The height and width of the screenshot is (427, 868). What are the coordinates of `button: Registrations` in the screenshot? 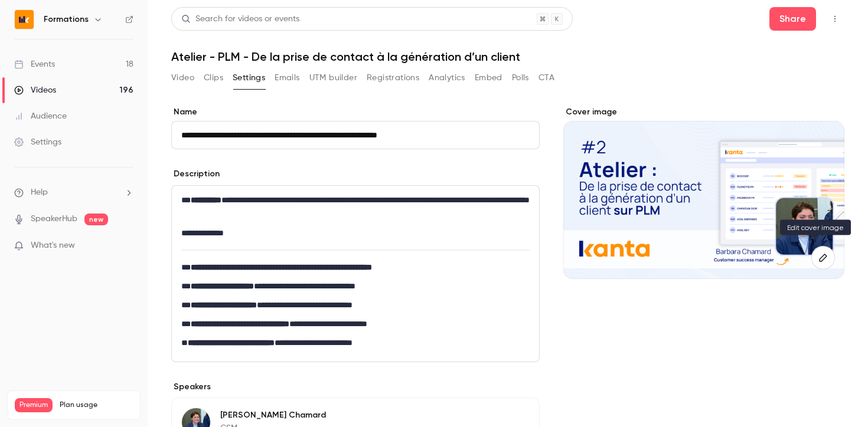 It's located at (392, 78).